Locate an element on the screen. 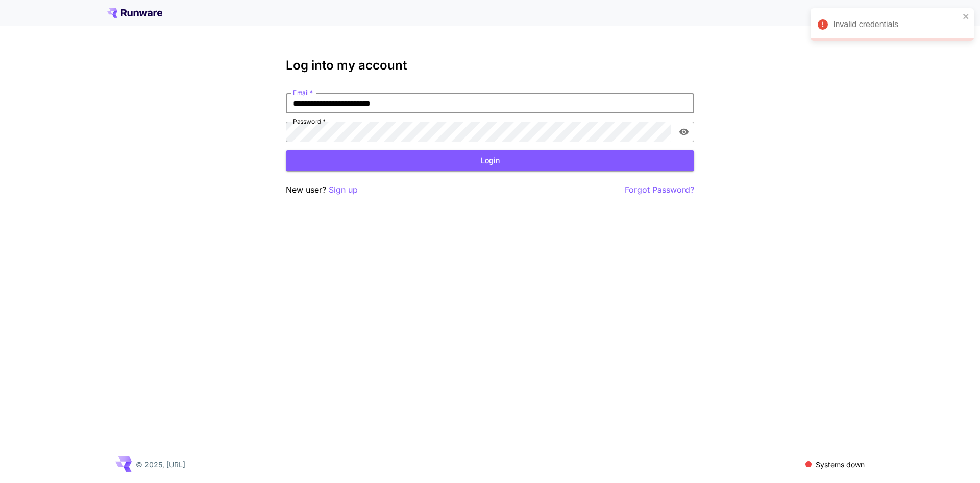 Image resolution: width=980 pixels, height=483 pixels. button: Sign up is located at coordinates (343, 190).